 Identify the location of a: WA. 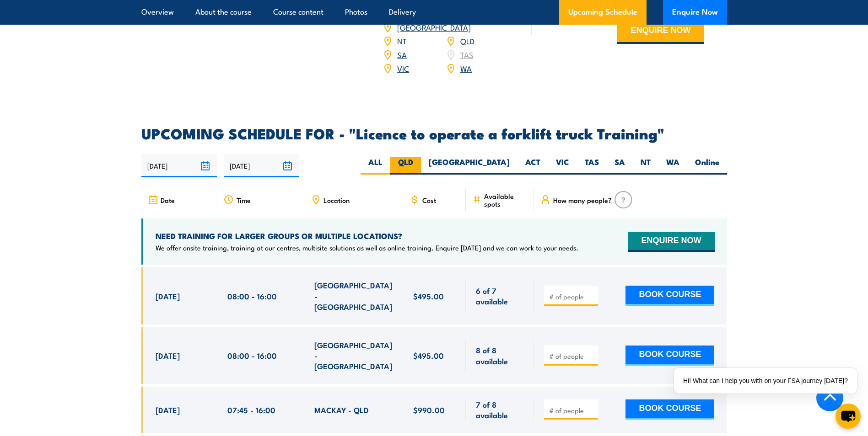
(466, 68).